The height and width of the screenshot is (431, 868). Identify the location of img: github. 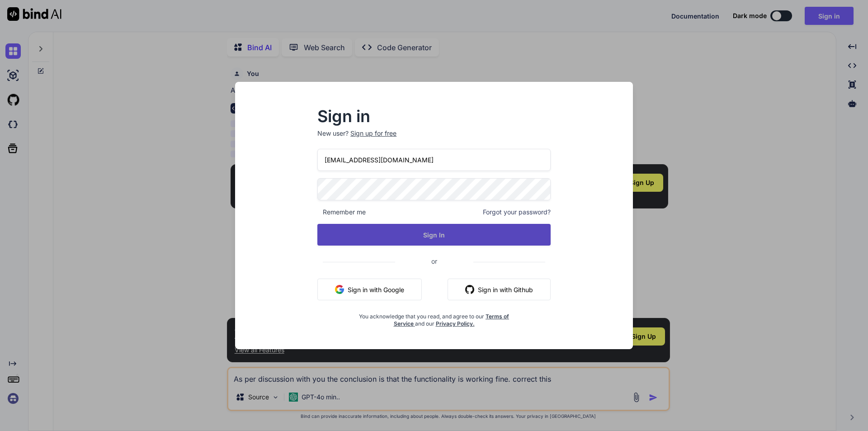
(470, 289).